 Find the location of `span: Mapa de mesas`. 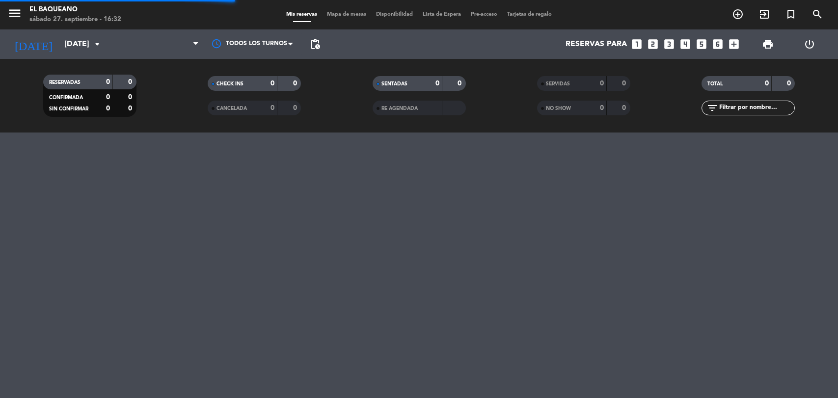

span: Mapa de mesas is located at coordinates (347, 14).